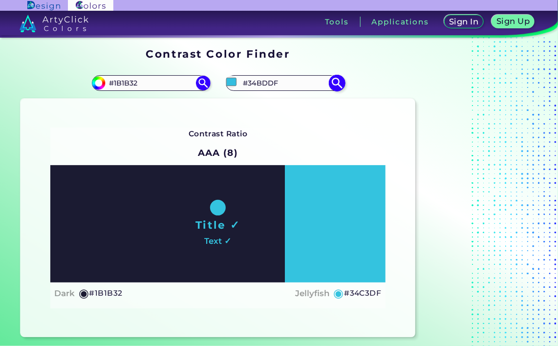 This screenshot has width=558, height=346. I want to click on h5: #1B1B32, so click(106, 293).